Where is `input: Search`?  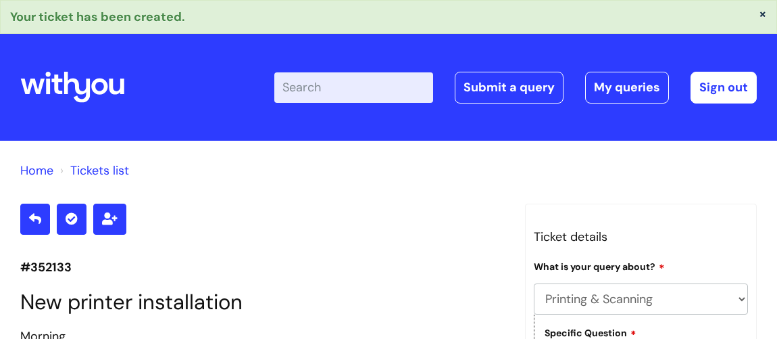
input: Search is located at coordinates (354, 87).